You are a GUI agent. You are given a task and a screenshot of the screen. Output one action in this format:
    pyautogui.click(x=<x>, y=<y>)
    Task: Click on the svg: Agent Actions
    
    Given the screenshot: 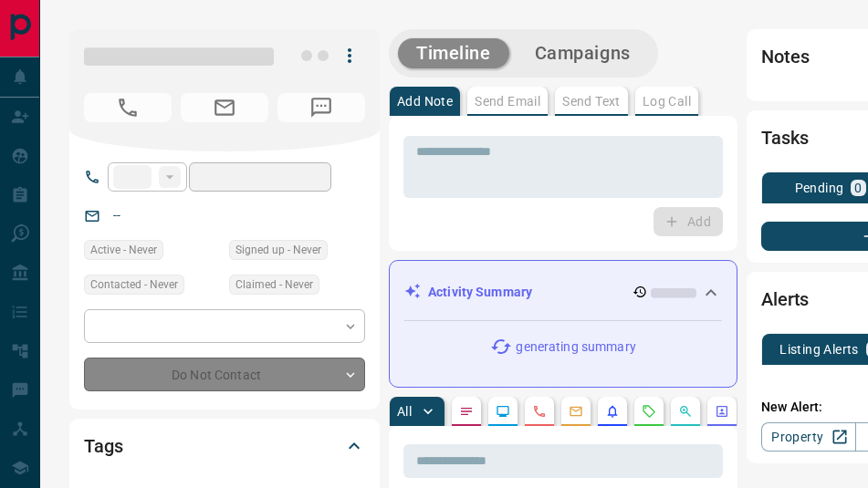 What is the action you would take?
    pyautogui.click(x=721, y=411)
    